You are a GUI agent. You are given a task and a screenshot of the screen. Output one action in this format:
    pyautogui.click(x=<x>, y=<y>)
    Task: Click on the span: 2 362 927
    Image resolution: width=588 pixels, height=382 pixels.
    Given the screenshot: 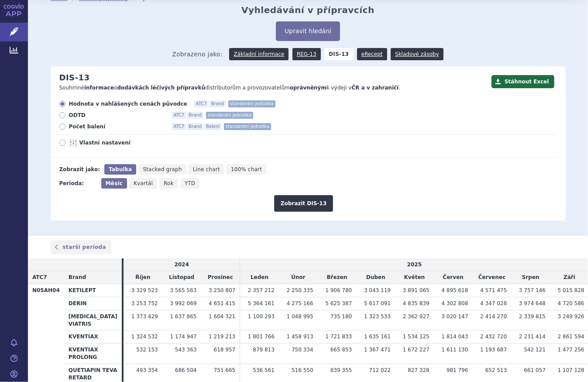 What is the action you would take?
    pyautogui.click(x=416, y=317)
    